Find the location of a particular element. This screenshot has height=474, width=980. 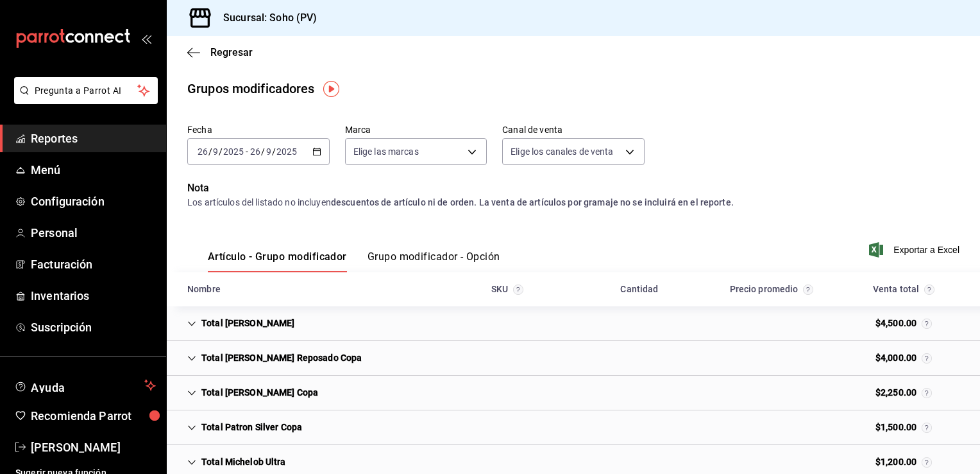

img: Tooltip marker is located at coordinates (331, 89).